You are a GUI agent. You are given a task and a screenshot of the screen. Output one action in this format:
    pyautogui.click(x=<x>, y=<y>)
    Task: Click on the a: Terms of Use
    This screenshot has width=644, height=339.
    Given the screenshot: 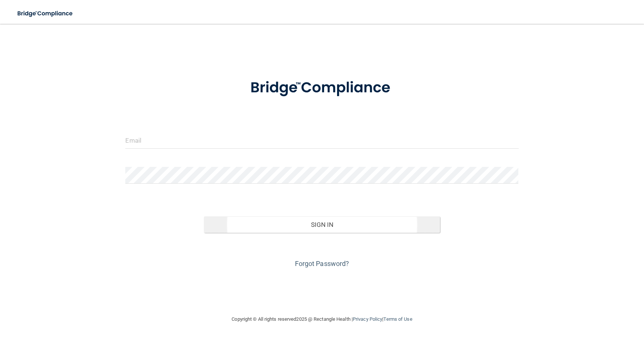 What is the action you would take?
    pyautogui.click(x=398, y=319)
    